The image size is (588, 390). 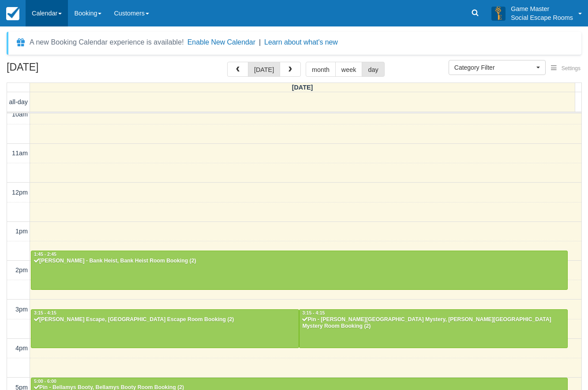 I want to click on span: 5:00 - 6:00, so click(x=45, y=381).